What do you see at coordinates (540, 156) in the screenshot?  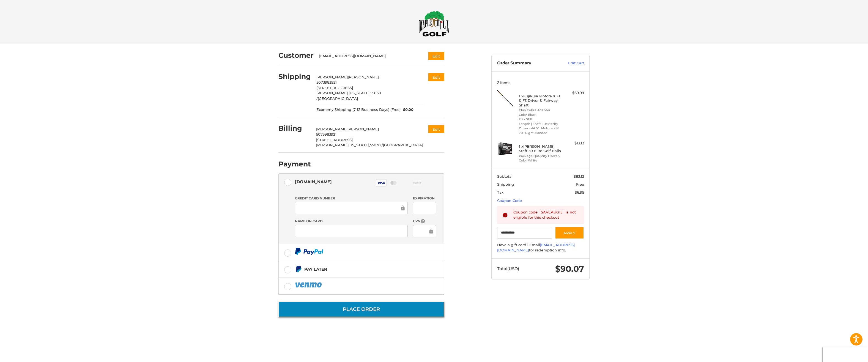 I see `li: Package Quantity 1 Dozen` at bounding box center [540, 156].